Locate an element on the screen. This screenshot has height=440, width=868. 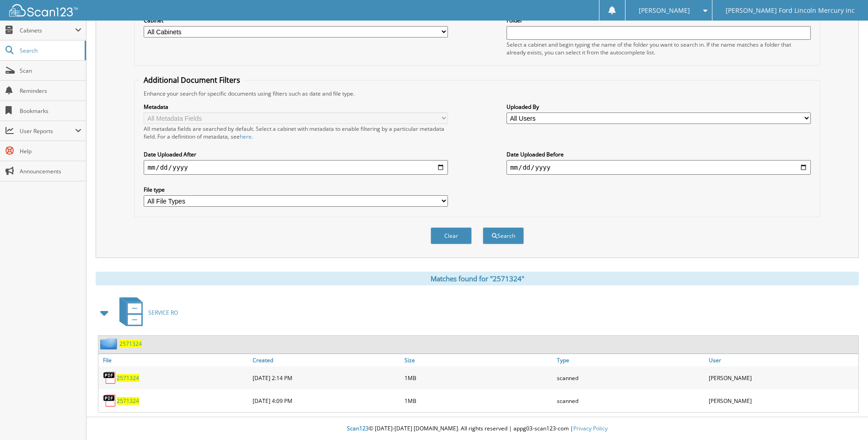
span: Announcements is located at coordinates (50, 171).